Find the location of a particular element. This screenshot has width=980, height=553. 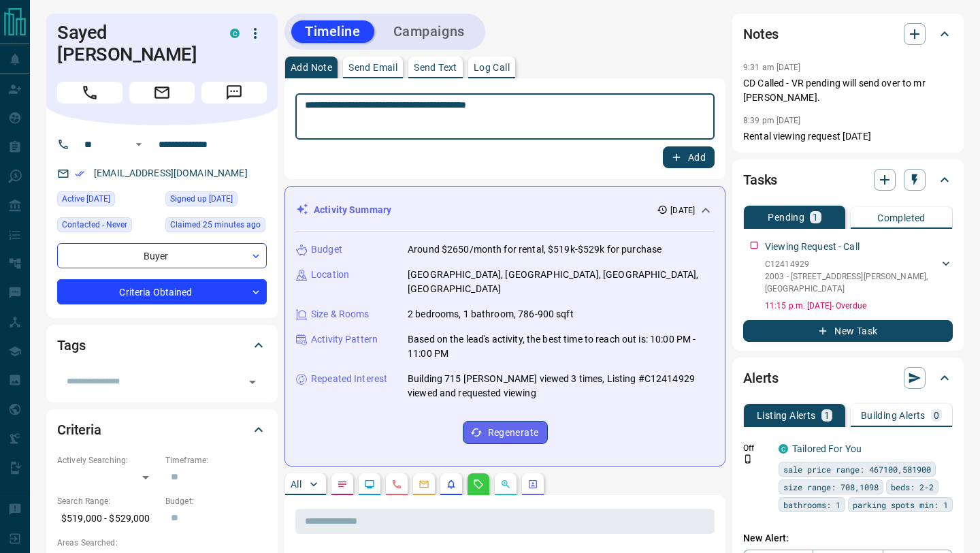

p: Budget is located at coordinates (327, 249).